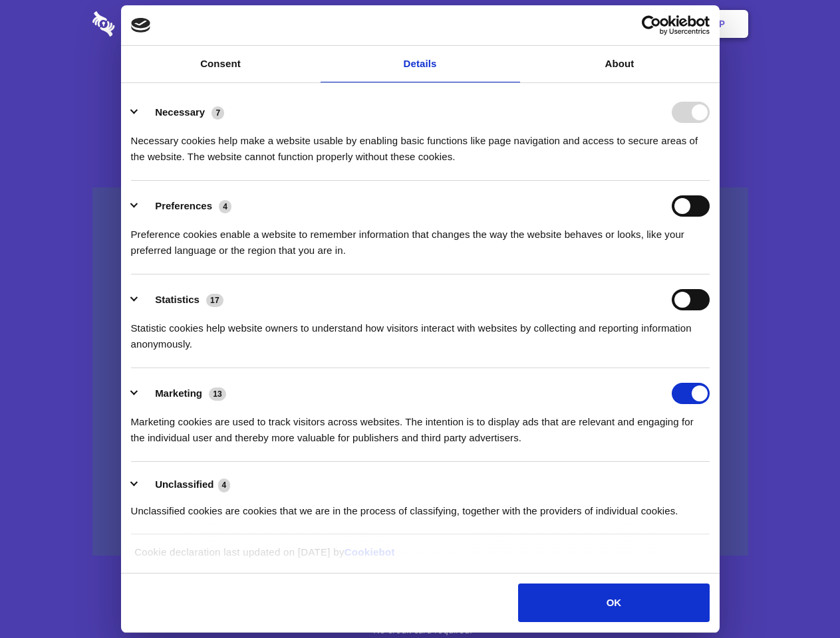  What do you see at coordinates (149, 24) in the screenshot?
I see `img: logo-wordmark-white-trans-d4663122ce5f474addd5e946df7df03e33cb6a1c49d2221995e7729f52c070b2.svg` at bounding box center [149, 24].